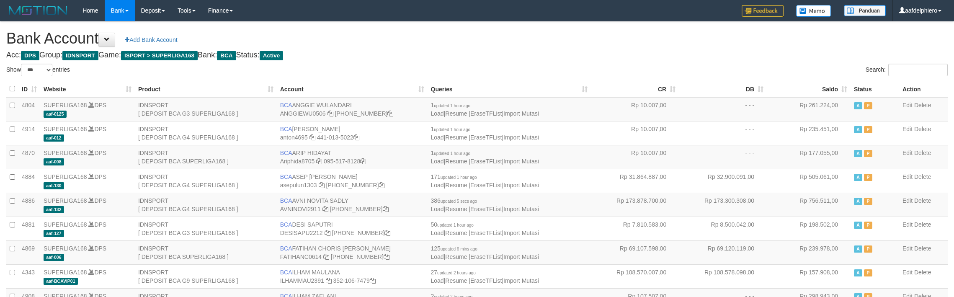 Image resolution: width=954 pixels, height=297 pixels. What do you see at coordinates (809, 109) in the screenshot?
I see `td: Rp 261.224,00` at bounding box center [809, 109].